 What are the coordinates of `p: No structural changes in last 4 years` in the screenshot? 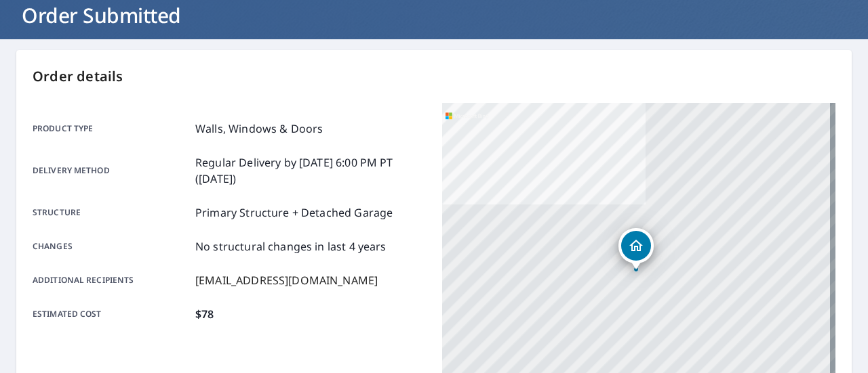 It's located at (291, 246).